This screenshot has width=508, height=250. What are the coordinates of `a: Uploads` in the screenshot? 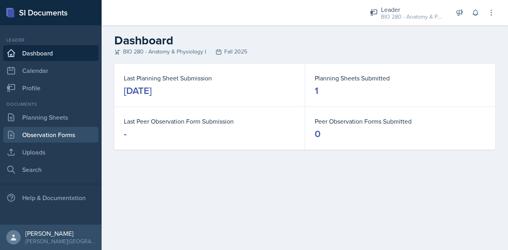 It's located at (51, 152).